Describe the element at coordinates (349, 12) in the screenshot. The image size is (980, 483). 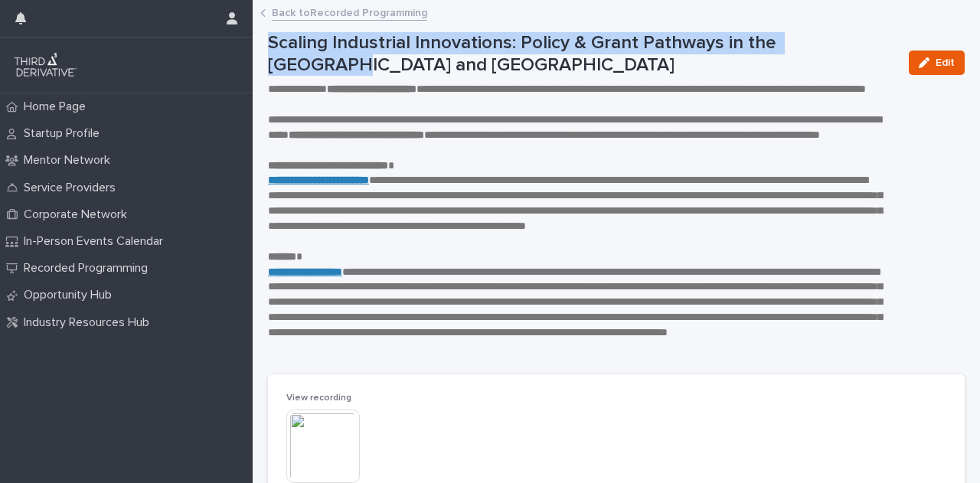
I see `a: Back toRecorded Programming` at that location.